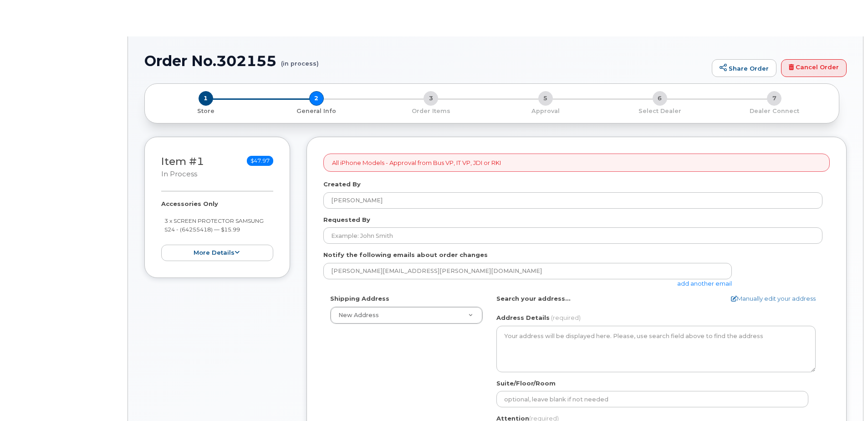 This screenshot has height=421, width=868. Describe the element at coordinates (573, 235) in the screenshot. I see `input: Example: John Smith` at that location.